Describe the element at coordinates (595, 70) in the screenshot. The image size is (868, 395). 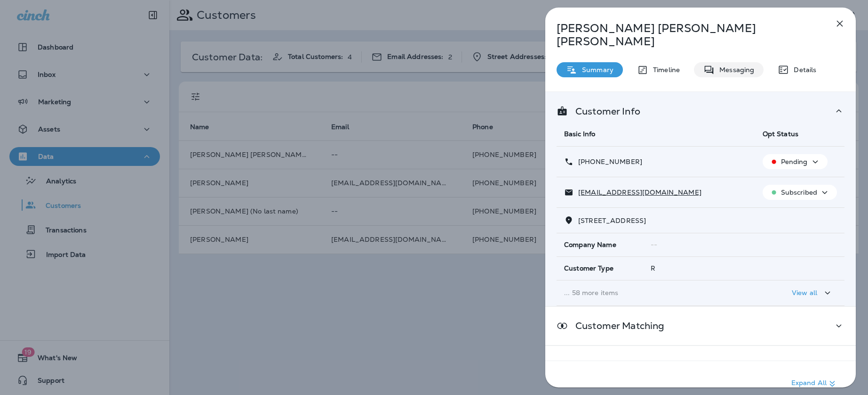
I see `p: Summary` at that location.